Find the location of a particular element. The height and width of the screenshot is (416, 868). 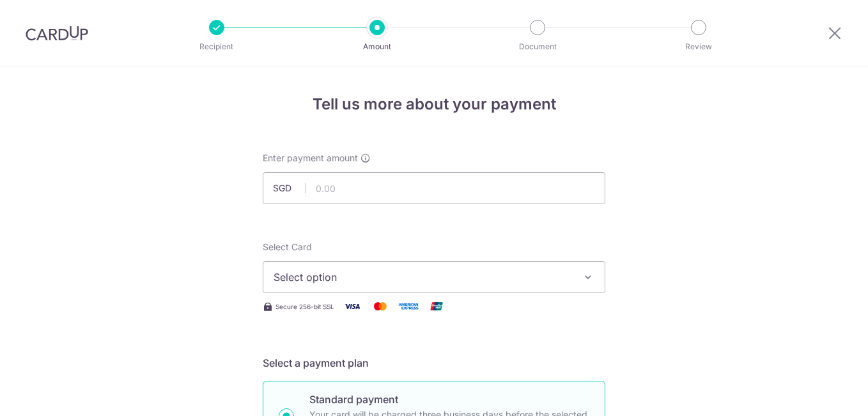

img: Visa is located at coordinates (353, 306).